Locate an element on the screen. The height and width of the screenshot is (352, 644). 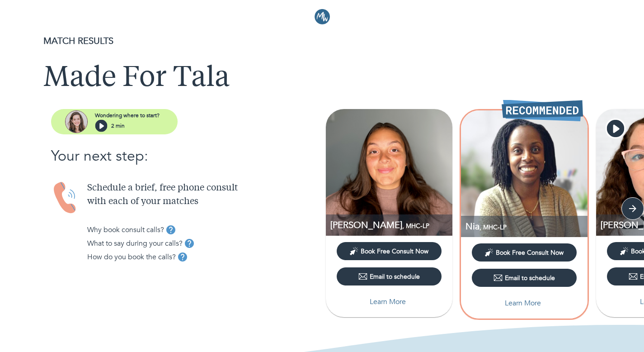
p: MATCH RESULTS is located at coordinates (322, 41).